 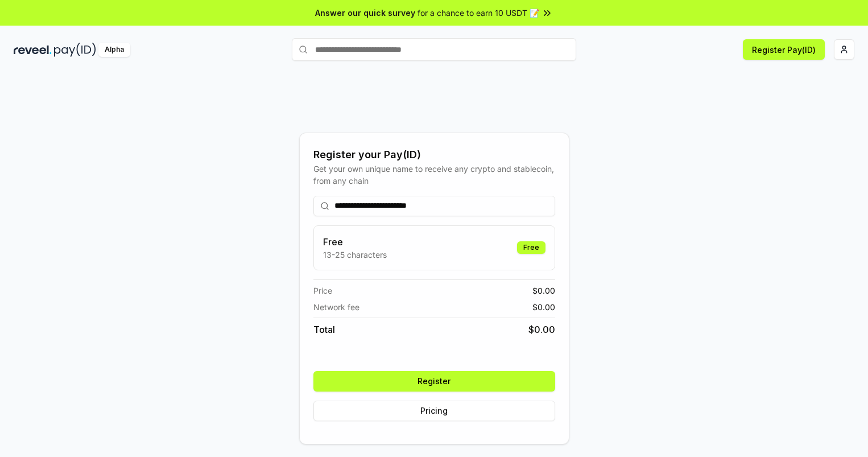 I want to click on span: Answer our quick survey, so click(x=366, y=13).